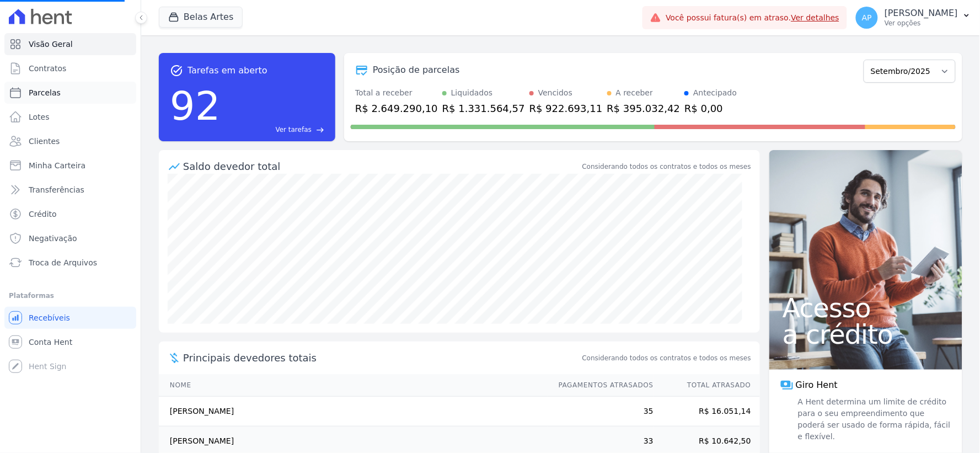 This screenshot has height=453, width=980. Describe the element at coordinates (45, 93) in the screenshot. I see `span: Parcelas` at that location.